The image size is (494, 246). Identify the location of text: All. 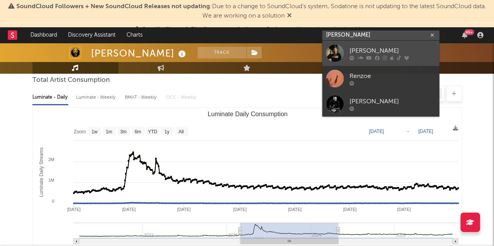
(181, 132).